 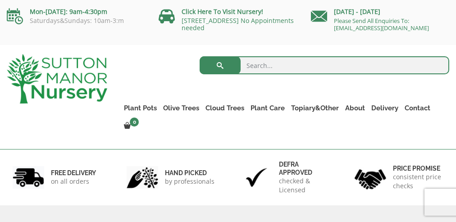 I want to click on h6: FREE DELIVERY, so click(x=73, y=173).